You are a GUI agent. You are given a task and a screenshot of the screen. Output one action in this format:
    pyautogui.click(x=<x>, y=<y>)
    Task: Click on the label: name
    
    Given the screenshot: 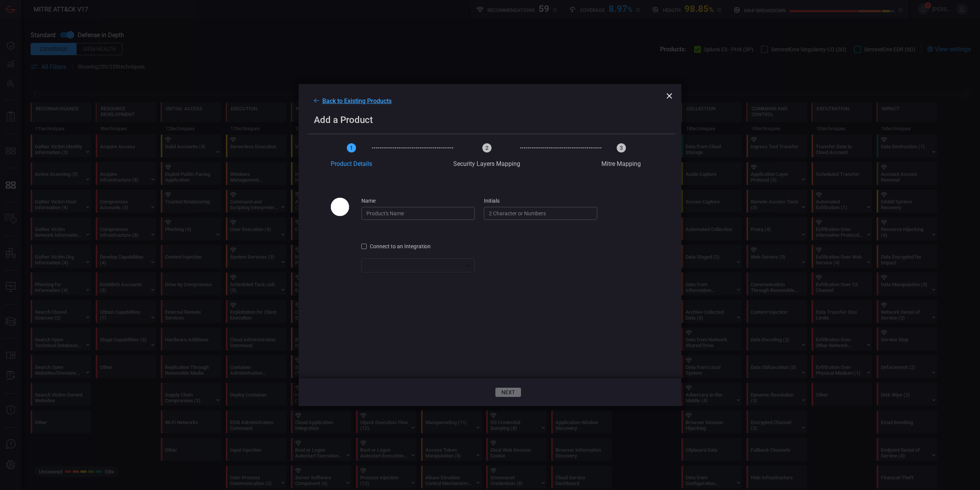 What is the action you would take?
    pyautogui.click(x=418, y=201)
    